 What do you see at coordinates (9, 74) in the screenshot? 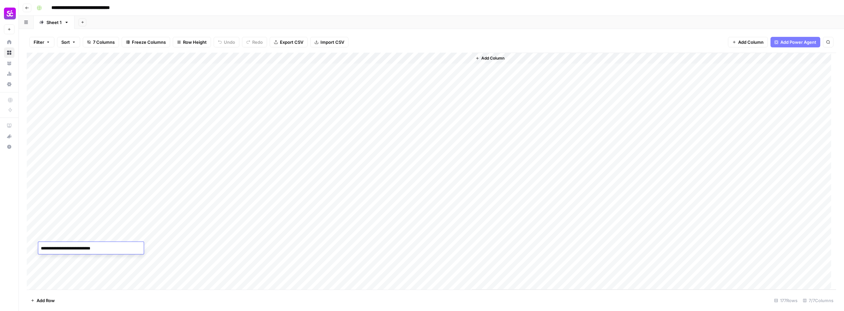
I see `a: Usage` at bounding box center [9, 74].